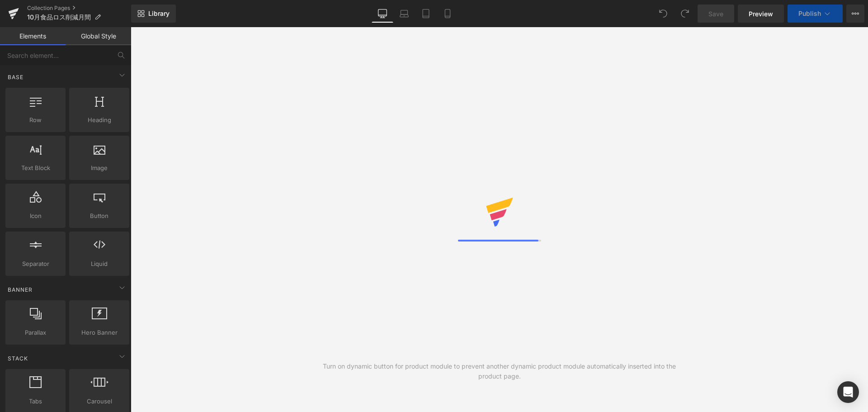  Describe the element at coordinates (849, 393) in the screenshot. I see `div: Open Intercom Messenger` at that location.